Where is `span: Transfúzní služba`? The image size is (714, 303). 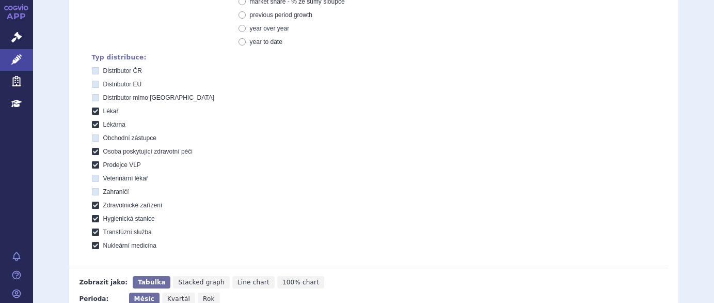 span: Transfúzní služba is located at coordinates (128, 232).